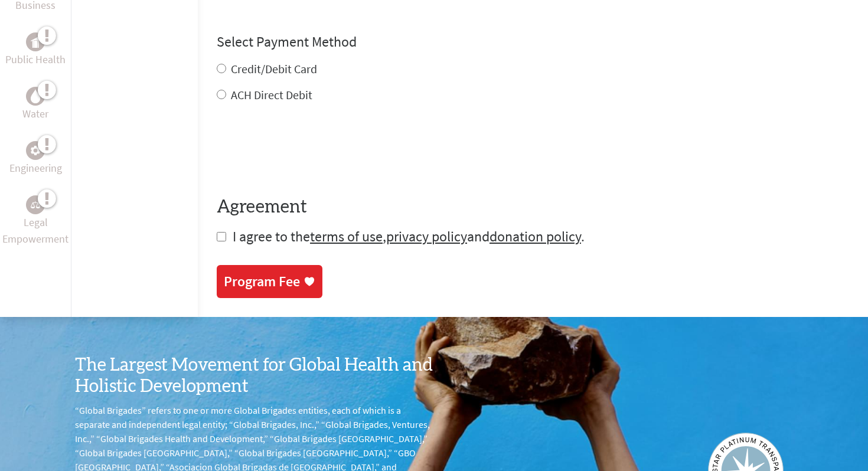 The height and width of the screenshot is (471, 868). Describe the element at coordinates (36, 204) in the screenshot. I see `img: Legal Empowerment` at that location.